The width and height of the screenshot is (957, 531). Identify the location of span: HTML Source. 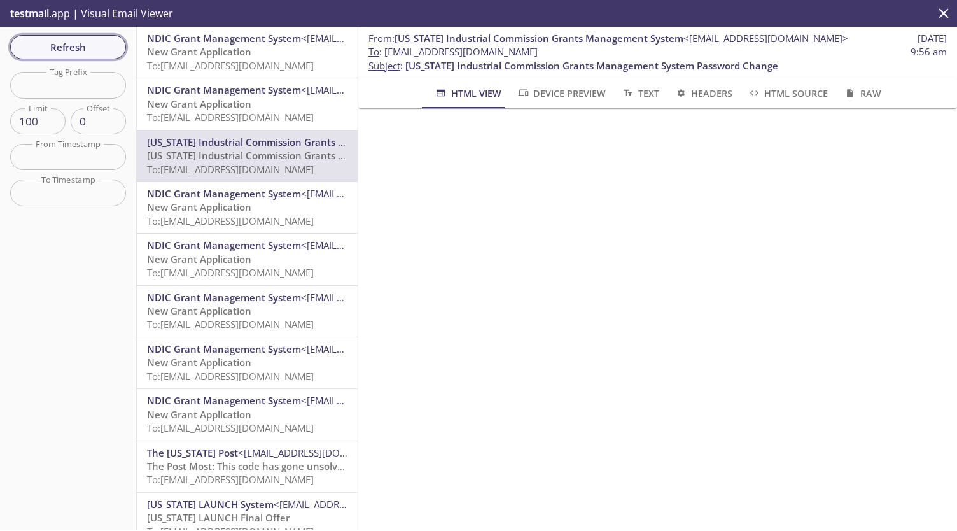
(788, 93).